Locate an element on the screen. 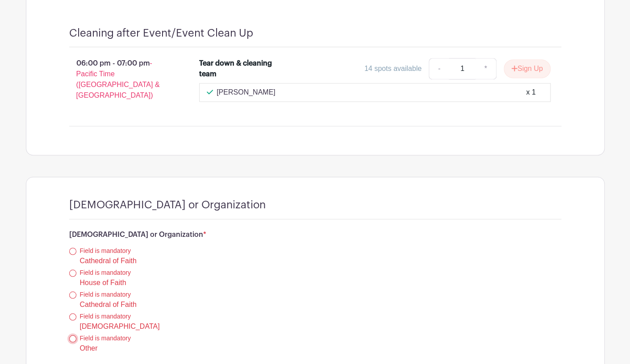 The height and width of the screenshot is (364, 630). button: Sign Up is located at coordinates (527, 69).